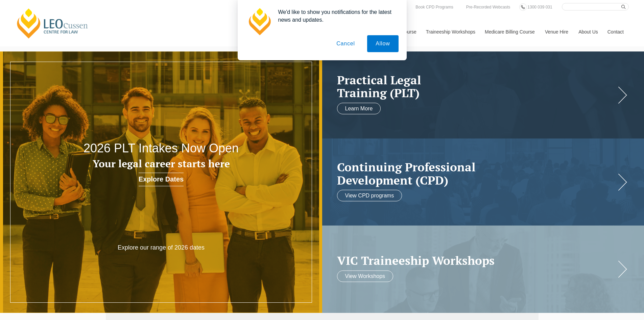 The height and width of the screenshot is (320, 644). Describe the element at coordinates (161, 179) in the screenshot. I see `a: Explore Dates` at that location.